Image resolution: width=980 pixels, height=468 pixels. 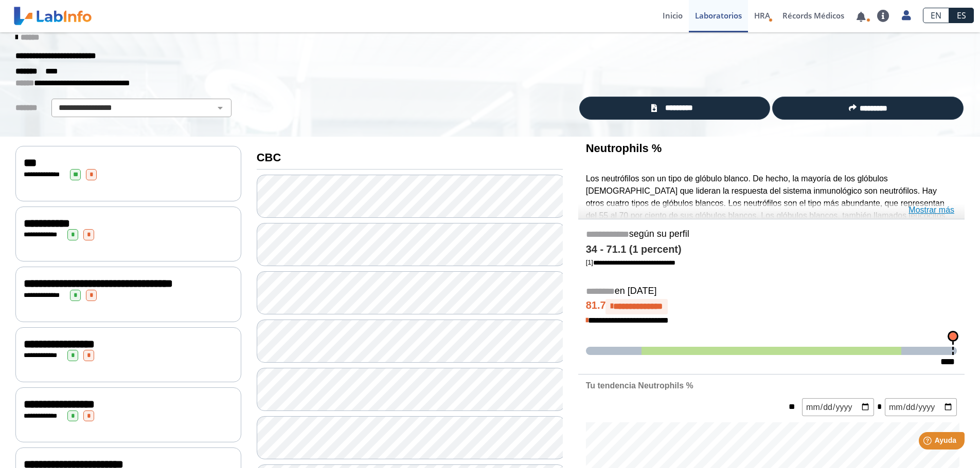 I want to click on p: Los neutrófilos son un tipo de glóbulo blanco. De hecho, la mayoría de los glóbulos [DEMOGRAPHIC_..., so click(x=770, y=221).